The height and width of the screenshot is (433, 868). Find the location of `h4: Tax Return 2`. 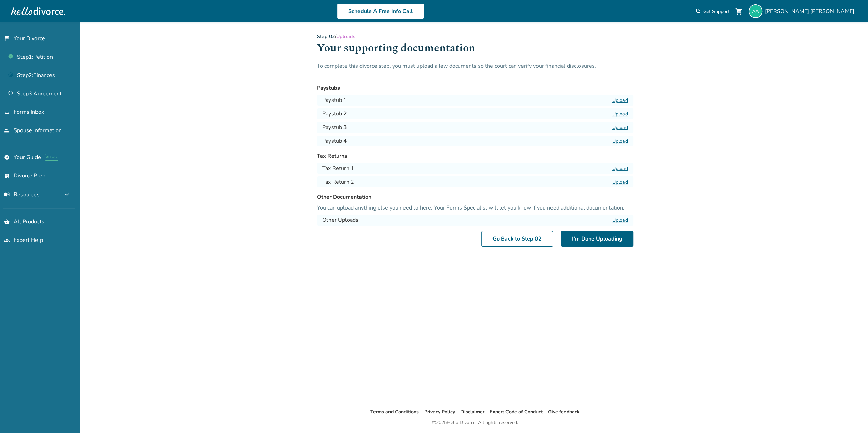

h4: Tax Return 2 is located at coordinates (338, 182).